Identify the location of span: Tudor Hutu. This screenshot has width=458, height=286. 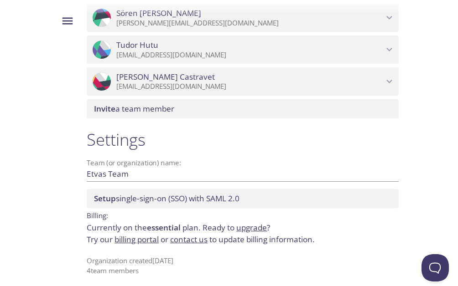
(137, 45).